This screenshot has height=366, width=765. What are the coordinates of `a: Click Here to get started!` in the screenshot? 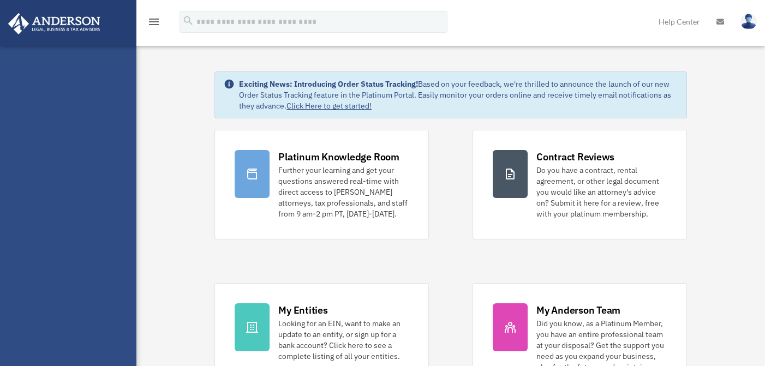 It's located at (329, 106).